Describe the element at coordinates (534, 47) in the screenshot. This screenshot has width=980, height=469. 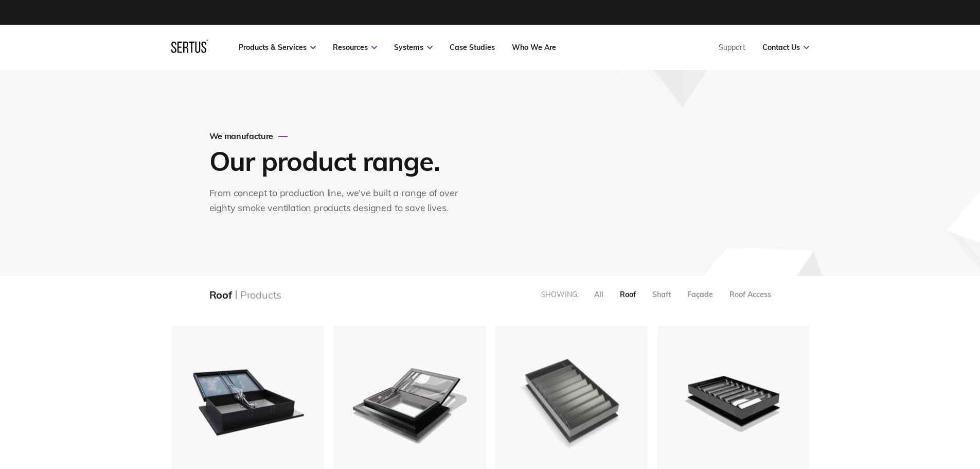
I see `a: Who We Are` at that location.